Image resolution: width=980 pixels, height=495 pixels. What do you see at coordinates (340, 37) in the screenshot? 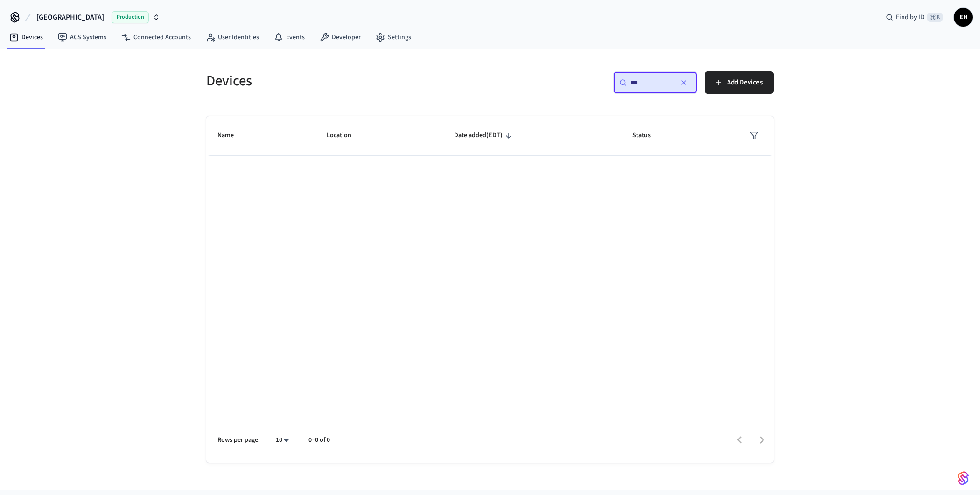
I see `a: Developer` at bounding box center [340, 37].